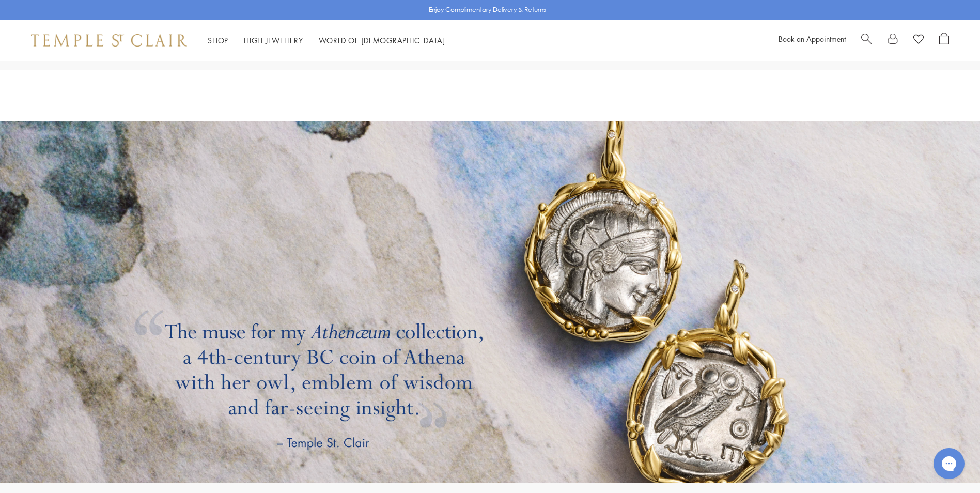 Image resolution: width=980 pixels, height=493 pixels. What do you see at coordinates (273, 40) in the screenshot?
I see `a: High JewelleryHigh Jewellery` at bounding box center [273, 40].